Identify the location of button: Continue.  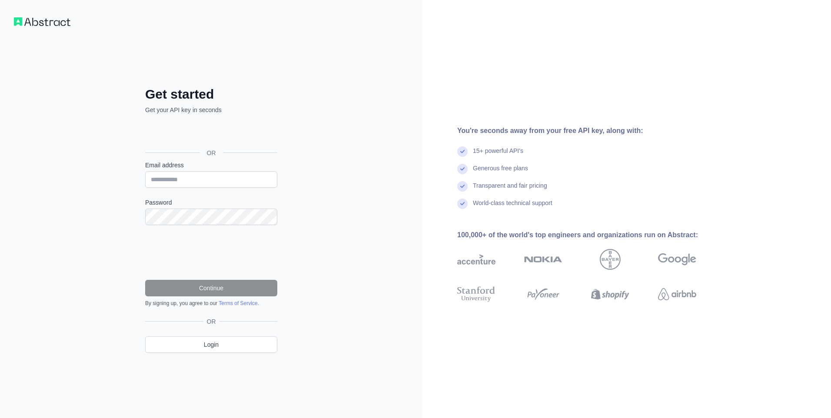
(211, 288).